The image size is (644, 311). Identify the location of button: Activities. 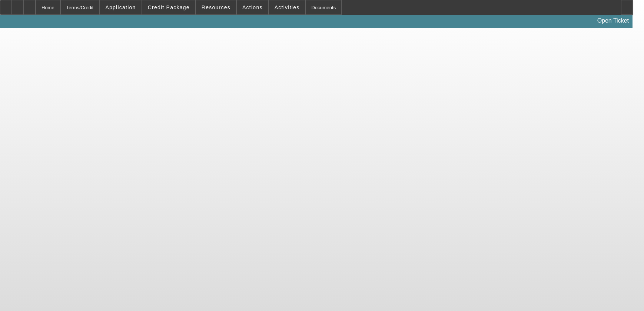
(287, 8).